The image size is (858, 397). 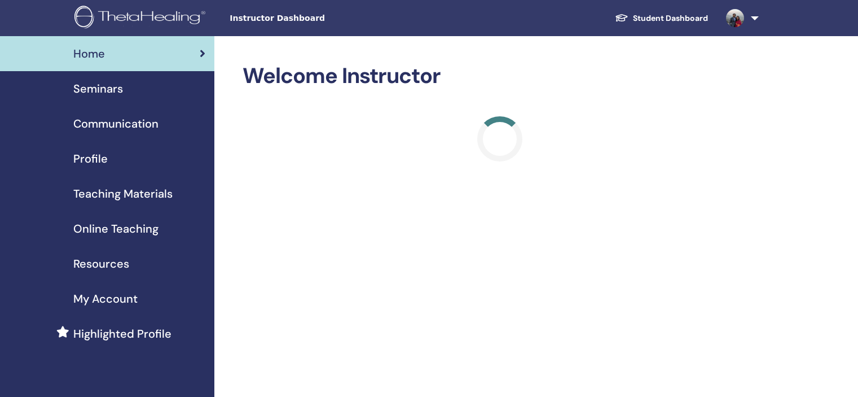 I want to click on span: Home, so click(x=89, y=54).